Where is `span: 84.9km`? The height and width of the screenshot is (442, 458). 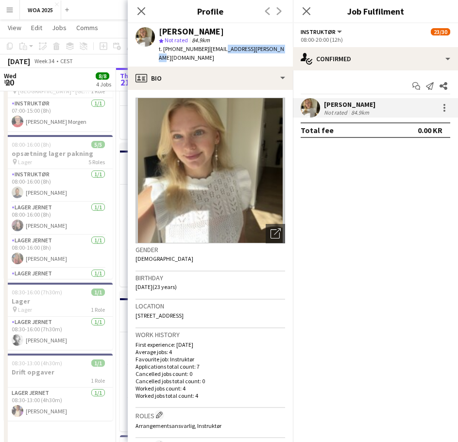
span: 84.9km is located at coordinates (201, 40).